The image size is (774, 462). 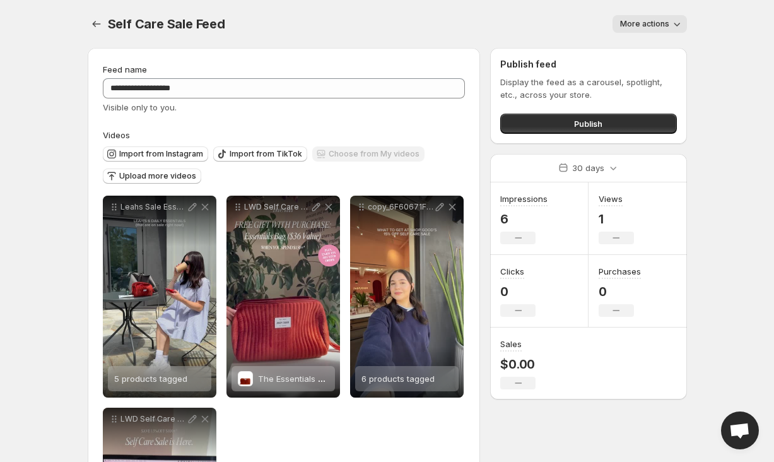 What do you see at coordinates (407, 297) in the screenshot?
I see `div: copy_6F60671F-0956-4FED-91DC-908AC72285406 products tagged` at bounding box center [407, 297].